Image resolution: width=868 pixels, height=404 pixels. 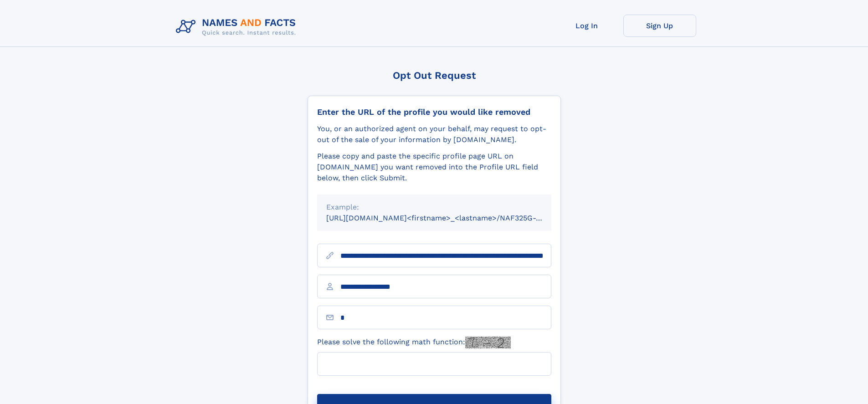 I want to click on div: You, or an authorized agent on your behalf, may request to opt-out of the sale of your informatio..., so click(x=434, y=134).